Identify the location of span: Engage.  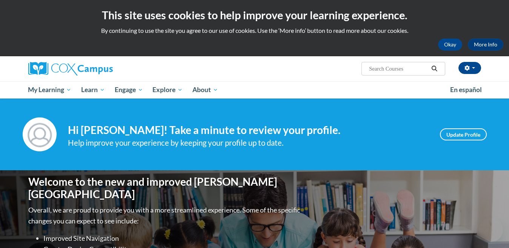
(129, 90).